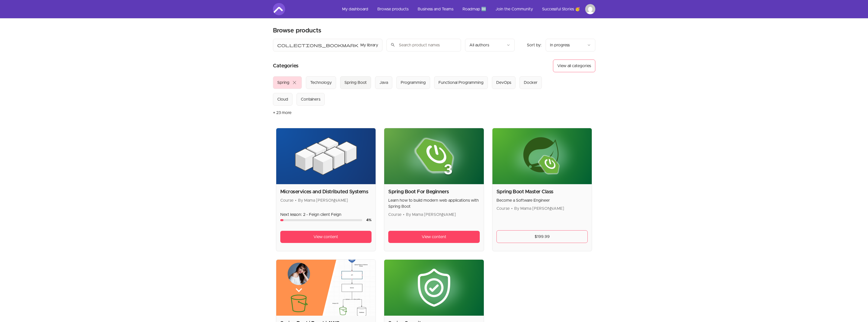  I want to click on img: Amigoscode logo, so click(279, 9).